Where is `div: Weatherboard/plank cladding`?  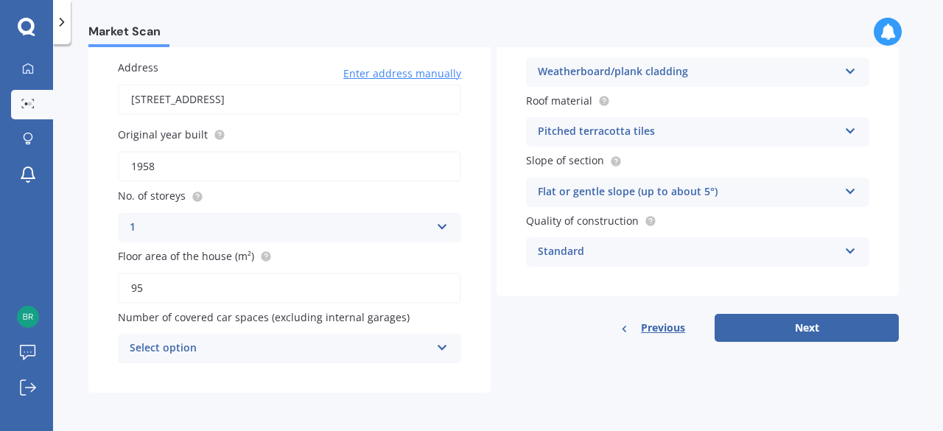 div: Weatherboard/plank cladding is located at coordinates (688, 72).